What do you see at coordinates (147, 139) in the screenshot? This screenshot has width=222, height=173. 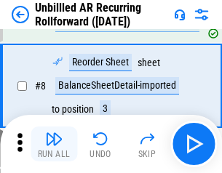 I see `img: Skip` at bounding box center [147, 139].